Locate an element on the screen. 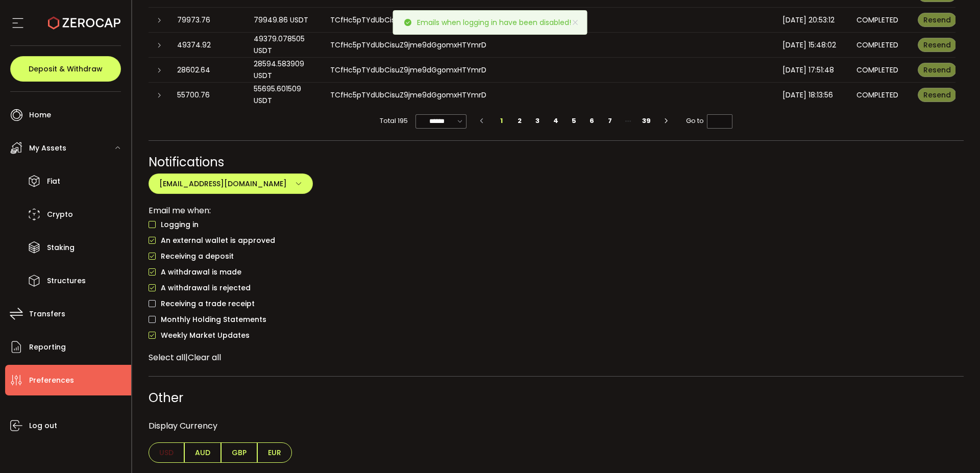 The image size is (980, 473). span: Logging in is located at coordinates (177, 224).